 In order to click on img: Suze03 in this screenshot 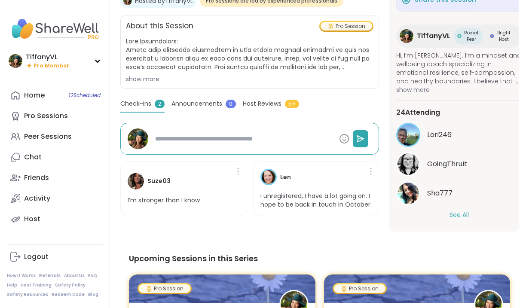, I will do `click(136, 181)`.